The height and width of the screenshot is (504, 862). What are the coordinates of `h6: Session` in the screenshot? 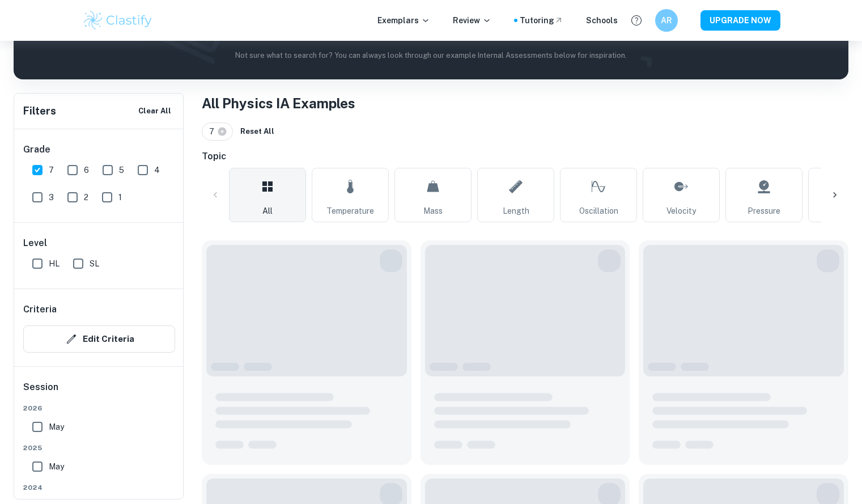 It's located at (100, 391).